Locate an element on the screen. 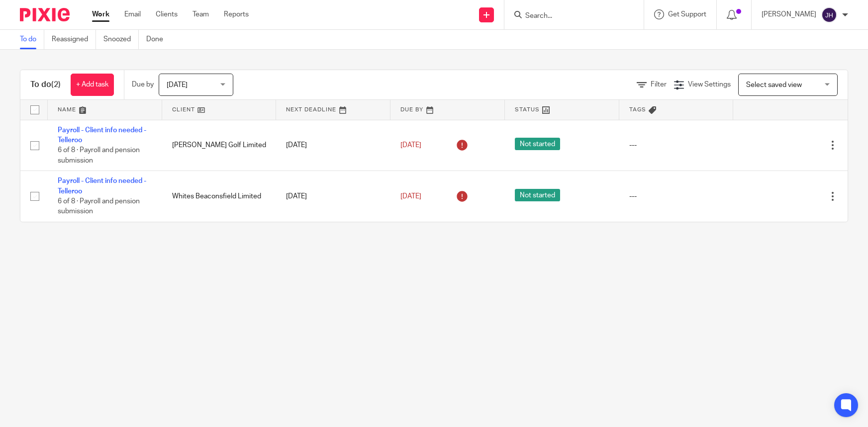  span: Filter is located at coordinates (659, 84).